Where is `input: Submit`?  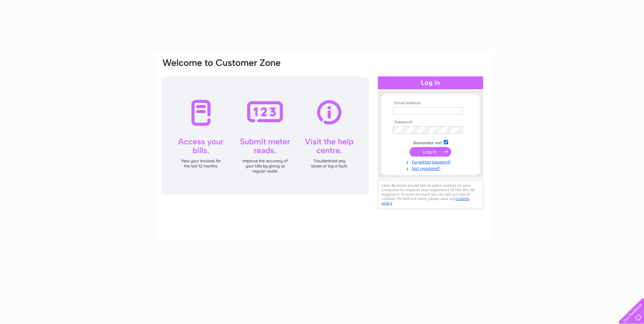 input: Submit is located at coordinates (431, 152).